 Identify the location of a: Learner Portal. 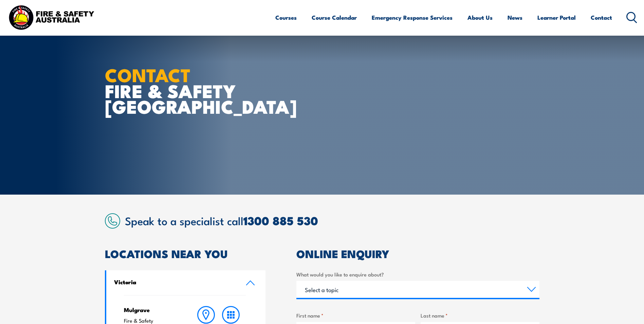
(556, 17).